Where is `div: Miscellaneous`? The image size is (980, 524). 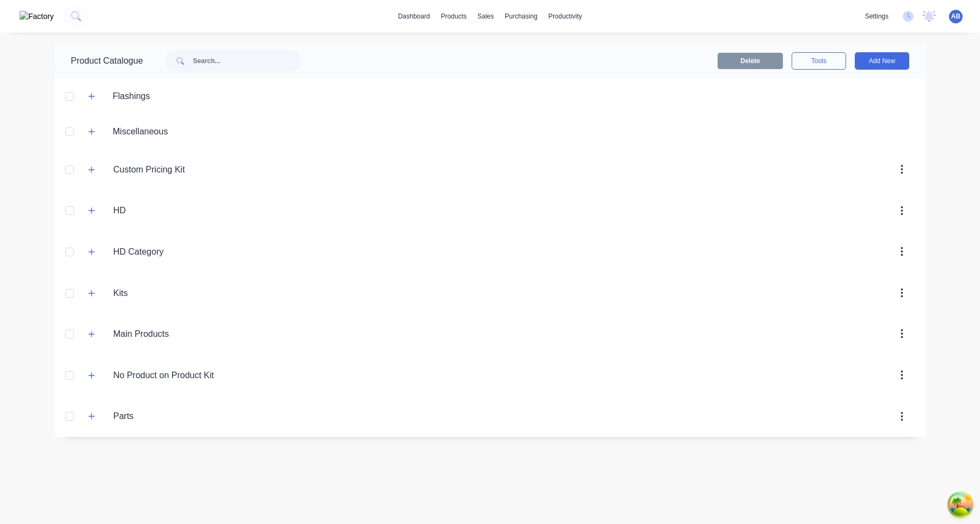
div: Miscellaneous is located at coordinates (140, 132).